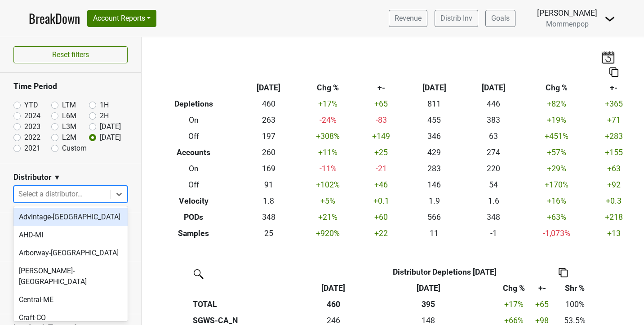 This screenshot has width=644, height=325. I want to click on label: YTD, so click(31, 106).